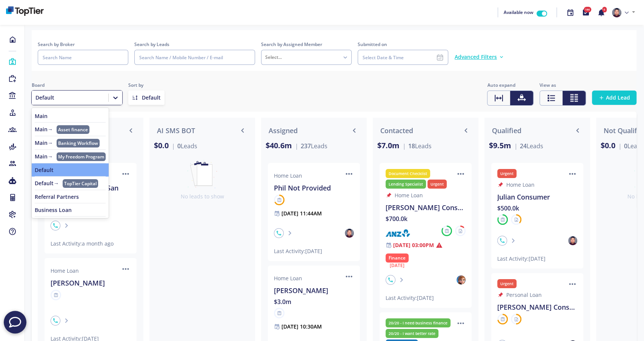  I want to click on button: 144, so click(586, 13).